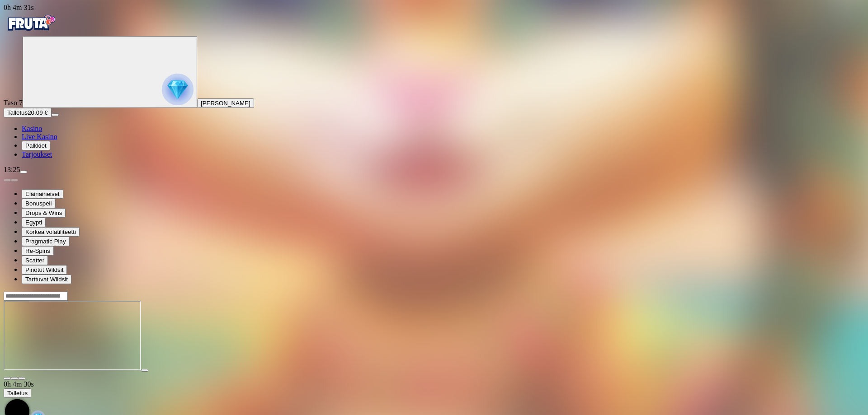 The height and width of the screenshot is (415, 868). I want to click on button: Korkea volatiliteetti, so click(51, 232).